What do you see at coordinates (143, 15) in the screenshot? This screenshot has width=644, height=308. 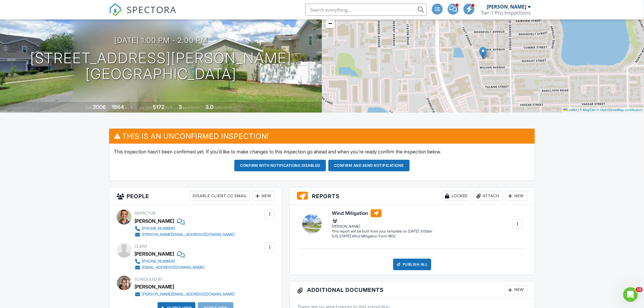 I see `a: SPECTORA` at bounding box center [143, 15].